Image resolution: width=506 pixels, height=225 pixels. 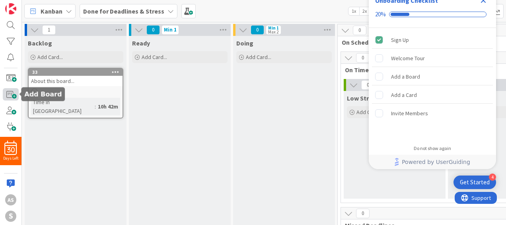 I want to click on b: Done for Deadlines & Stress, so click(x=124, y=11).